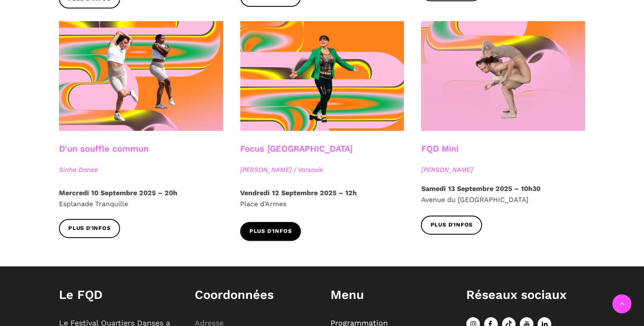 The width and height of the screenshot is (644, 326). I want to click on a: D'un souffle commun, so click(104, 149).